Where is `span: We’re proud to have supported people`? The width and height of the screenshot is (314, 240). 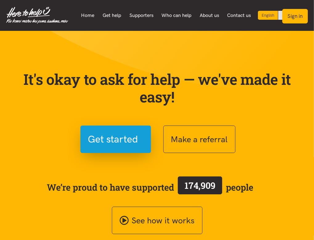 span: We’re proud to have supported people is located at coordinates (150, 187).